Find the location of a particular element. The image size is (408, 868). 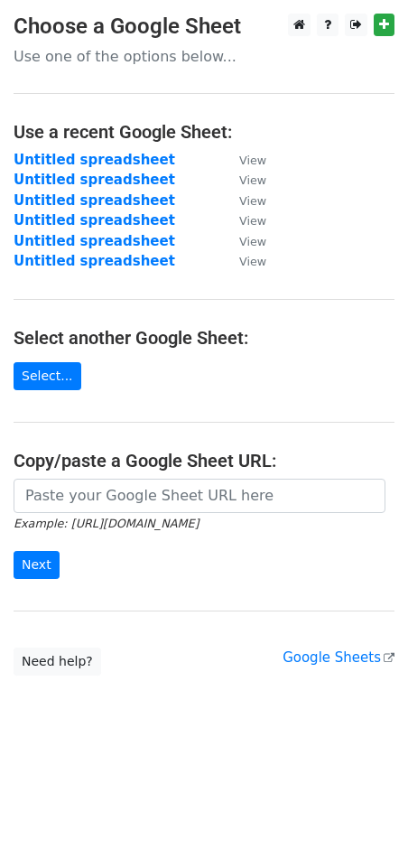

h3: Choose a Google Sheet is located at coordinates (204, 26).